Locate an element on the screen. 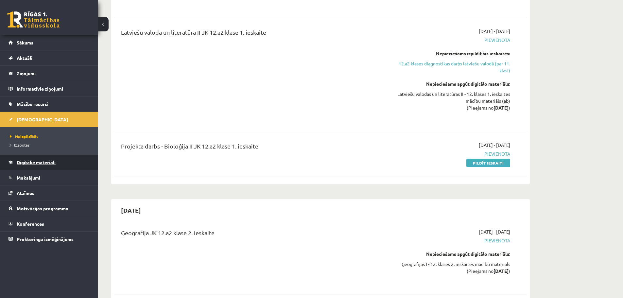 The height and width of the screenshot is (298, 623). a: Atzīmes is located at coordinates (49, 193).